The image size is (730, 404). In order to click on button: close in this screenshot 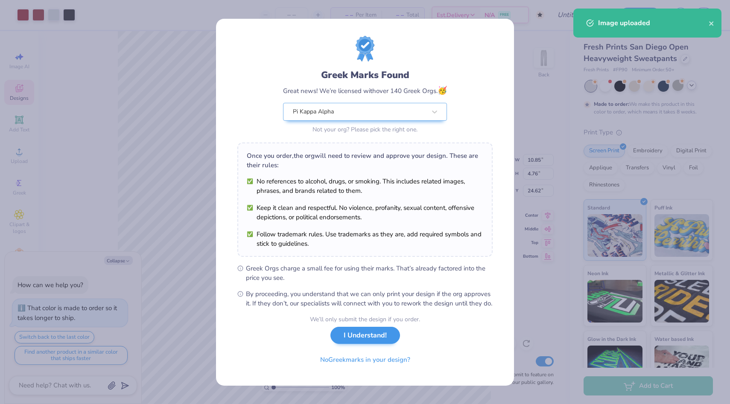, I will do `click(711, 23)`.